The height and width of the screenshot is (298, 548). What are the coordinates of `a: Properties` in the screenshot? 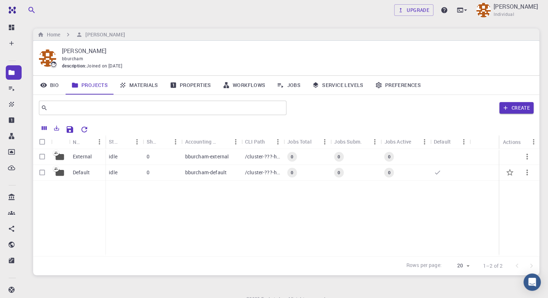 It's located at (190, 85).